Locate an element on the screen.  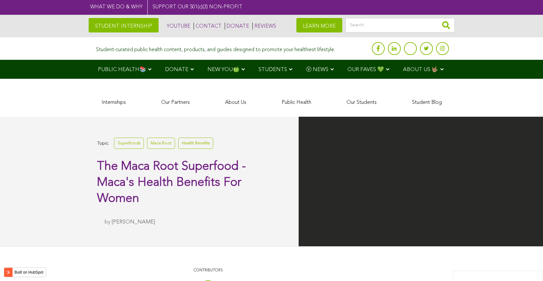
span: PUBLIC HEALTH📚 is located at coordinates (122, 69).